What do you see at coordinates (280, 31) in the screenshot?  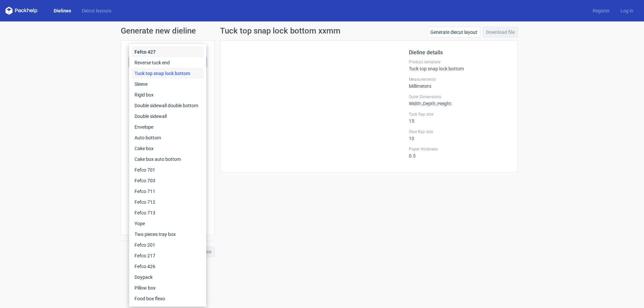 I see `h1: Tuck top snap lock bottom xxmm` at bounding box center [280, 31].